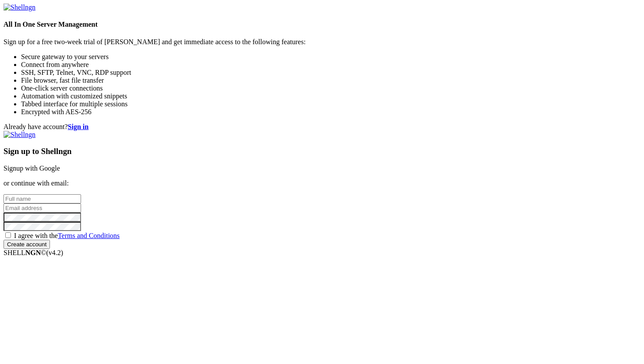 This screenshot has height=364, width=644. Describe the element at coordinates (322, 25) in the screenshot. I see `h4: All In One Server Management` at that location.